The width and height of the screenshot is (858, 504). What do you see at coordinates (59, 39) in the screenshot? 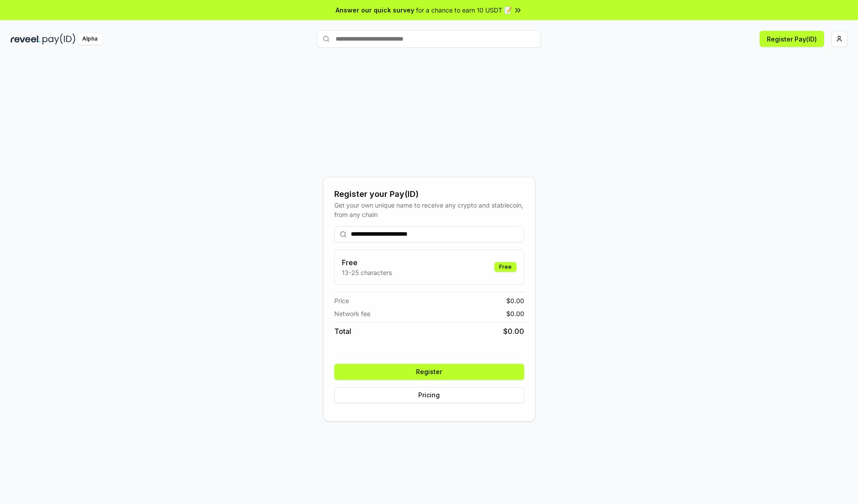
I see `img: pay_id` at bounding box center [59, 39].